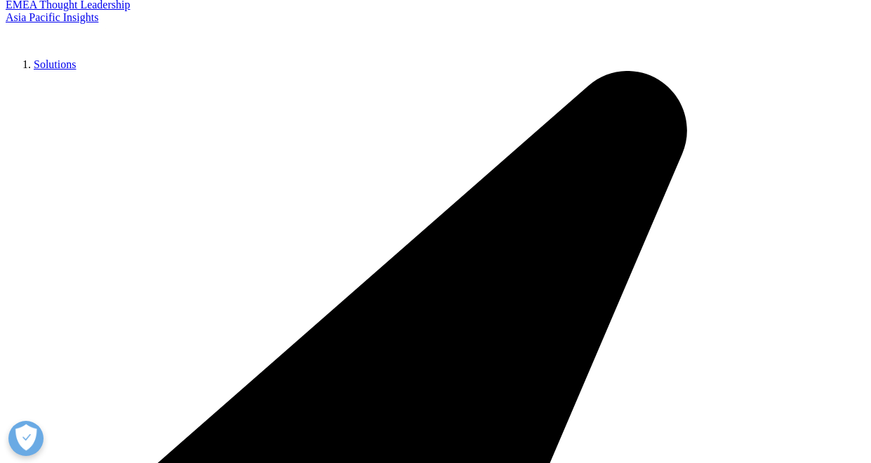 The width and height of the screenshot is (871, 463). Describe the element at coordinates (52, 17) in the screenshot. I see `span: Asia Pacific Insights` at that location.